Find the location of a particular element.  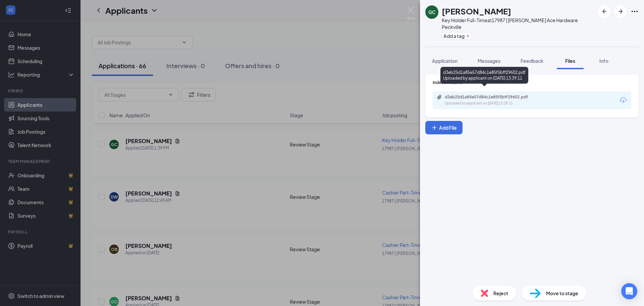

svg: ArrowRight is located at coordinates (620, 11).